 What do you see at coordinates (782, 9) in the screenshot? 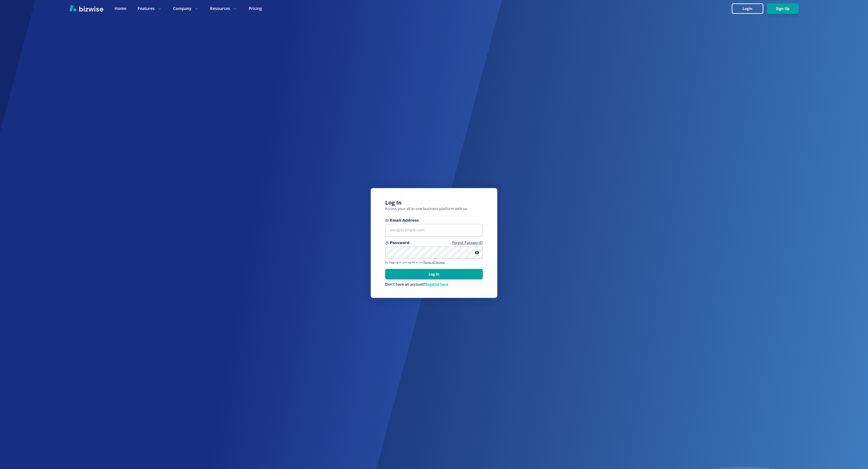
I see `button: Sign Up` at bounding box center [782, 9].